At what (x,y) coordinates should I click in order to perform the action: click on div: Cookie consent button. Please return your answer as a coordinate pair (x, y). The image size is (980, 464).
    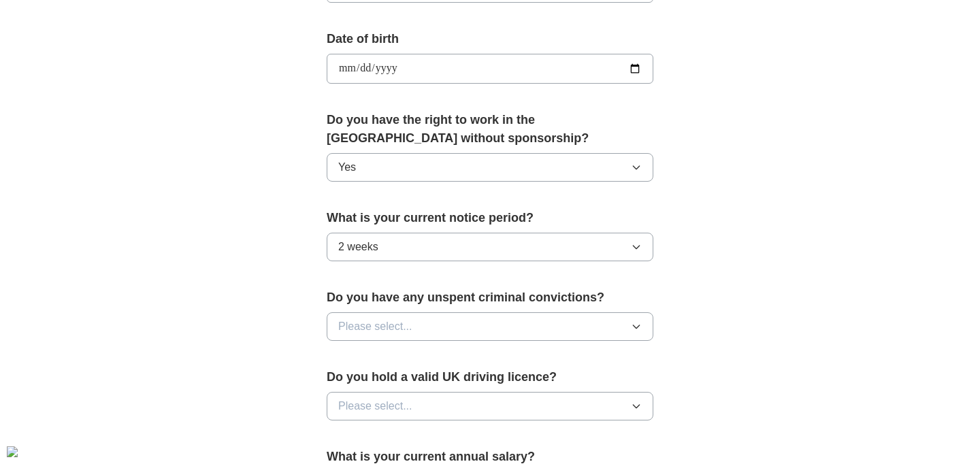
    Looking at the image, I should click on (12, 452).